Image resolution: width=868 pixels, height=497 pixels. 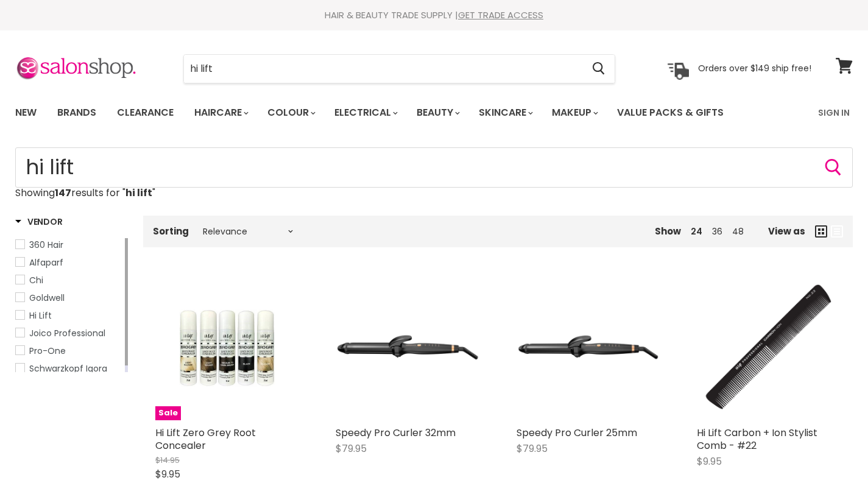 I want to click on span: Goldwell, so click(x=47, y=298).